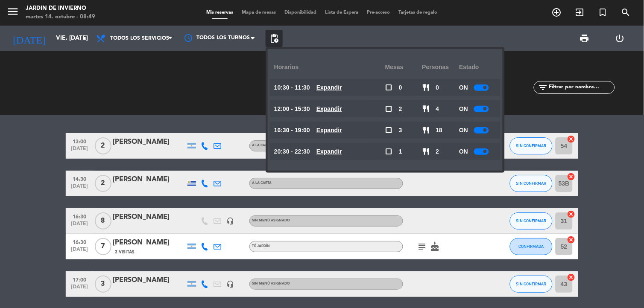 This screenshot has width=644, height=308. Describe the element at coordinates (478, 67) in the screenshot. I see `div: Estado` at that location.